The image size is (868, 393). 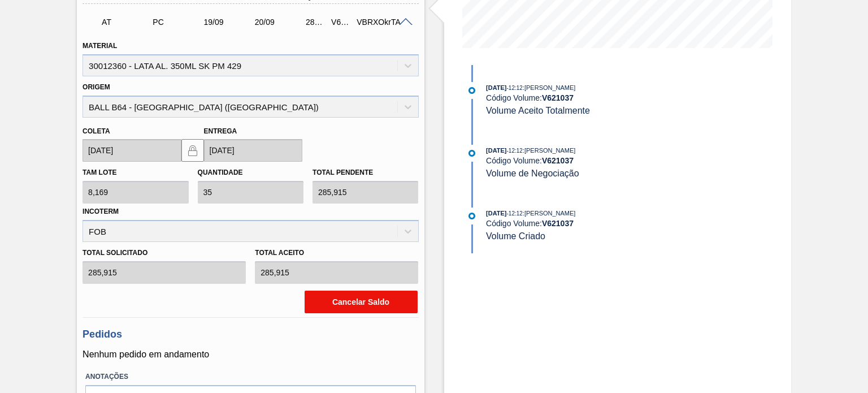 What do you see at coordinates (192, 150) in the screenshot?
I see `img: locked` at bounding box center [192, 150].